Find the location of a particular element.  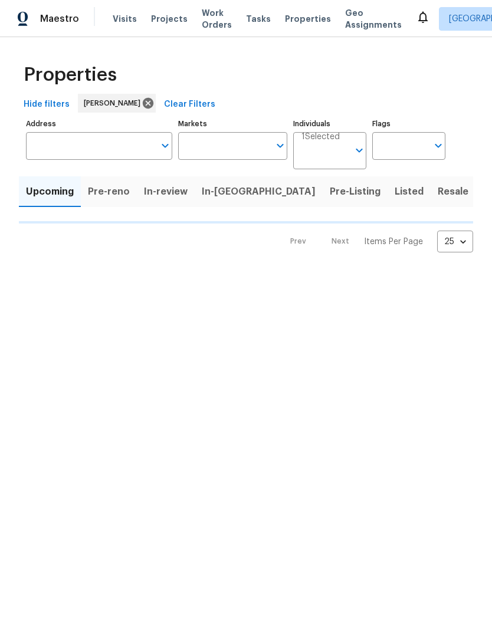

span: In-review is located at coordinates (166, 192).